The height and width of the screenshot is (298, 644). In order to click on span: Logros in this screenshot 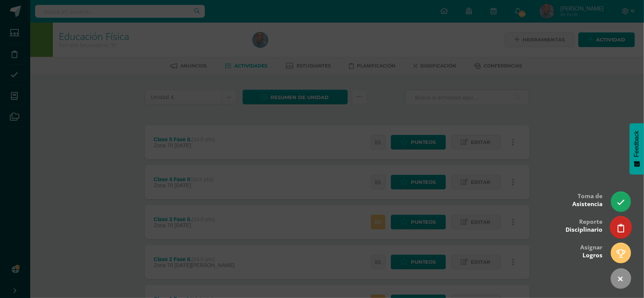, I will do `click(593, 255)`.